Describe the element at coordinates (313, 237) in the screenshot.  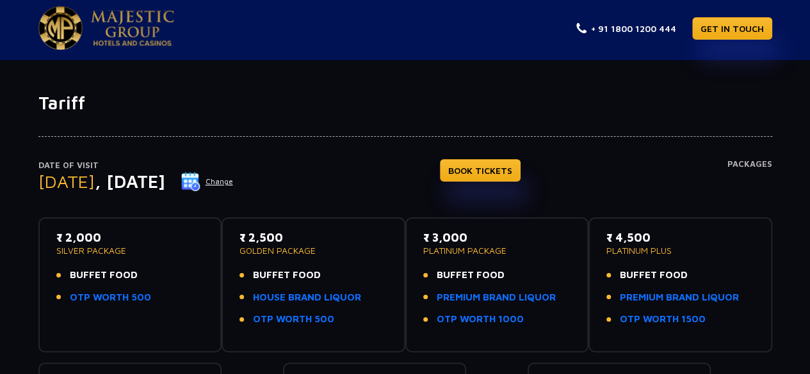
I see `p: ₹ 2,500` at that location.